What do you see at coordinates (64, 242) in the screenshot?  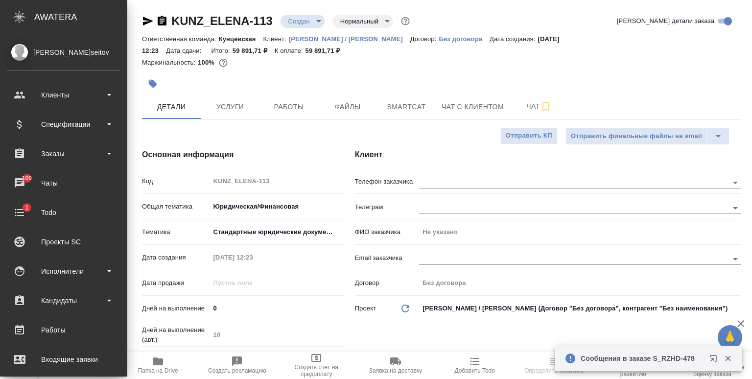 I see `a: Проекты SC` at bounding box center [64, 242].